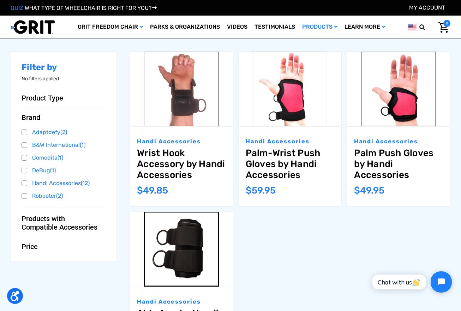 Image resolution: width=461 pixels, height=311 pixels. Describe the element at coordinates (84, 8) in the screenshot. I see `a: QUIZ:WHAT TYPE OF WHEELCHAIR IS RIGHT FOR YOU?` at that location.